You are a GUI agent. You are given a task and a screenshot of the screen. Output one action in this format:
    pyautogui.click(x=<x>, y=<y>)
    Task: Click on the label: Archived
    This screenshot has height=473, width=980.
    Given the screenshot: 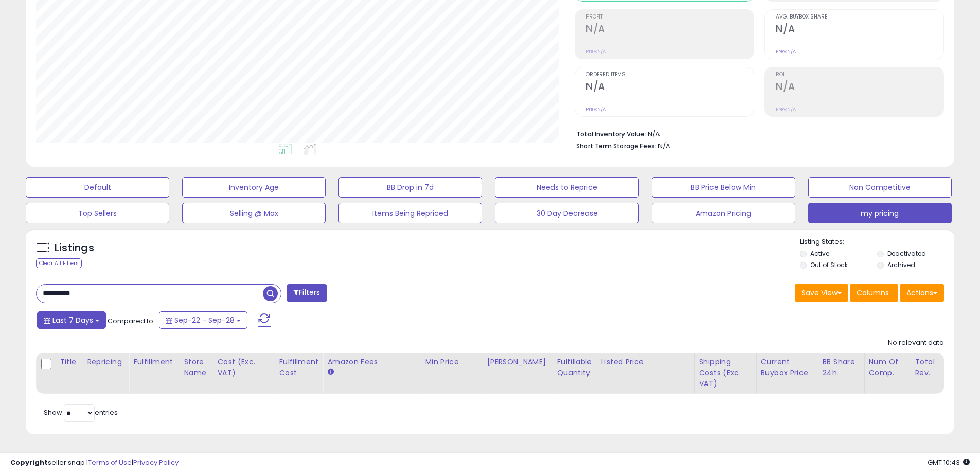 What is the action you would take?
    pyautogui.click(x=902, y=265)
    